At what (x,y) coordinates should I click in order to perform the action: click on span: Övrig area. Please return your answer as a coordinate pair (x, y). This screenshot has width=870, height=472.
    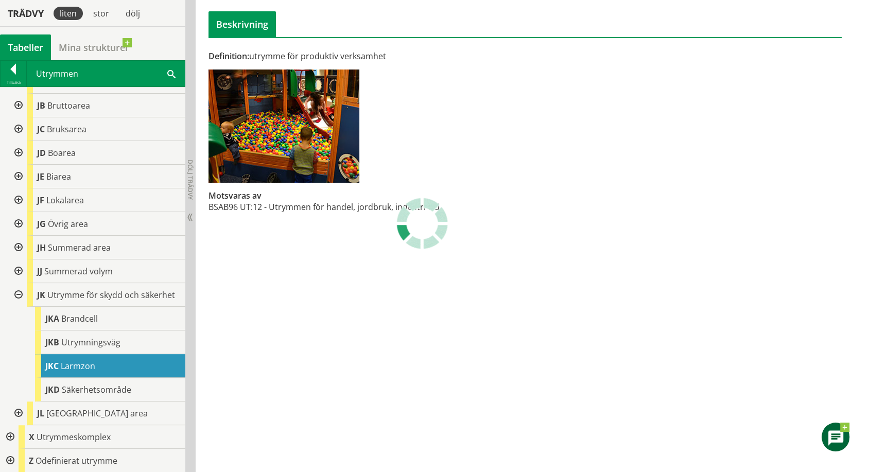
    Looking at the image, I should click on (68, 224).